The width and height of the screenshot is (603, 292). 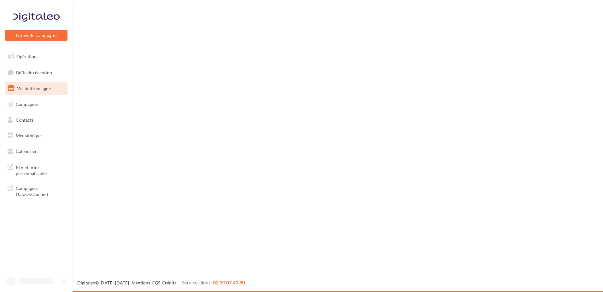 I want to click on span: Contacts, so click(x=25, y=119).